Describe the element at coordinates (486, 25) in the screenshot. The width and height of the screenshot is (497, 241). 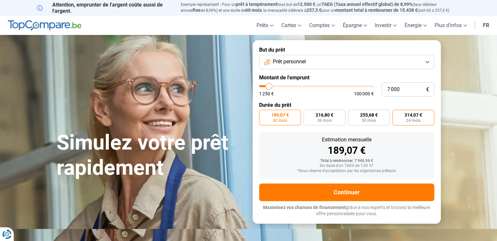
I see `a: fr` at that location.